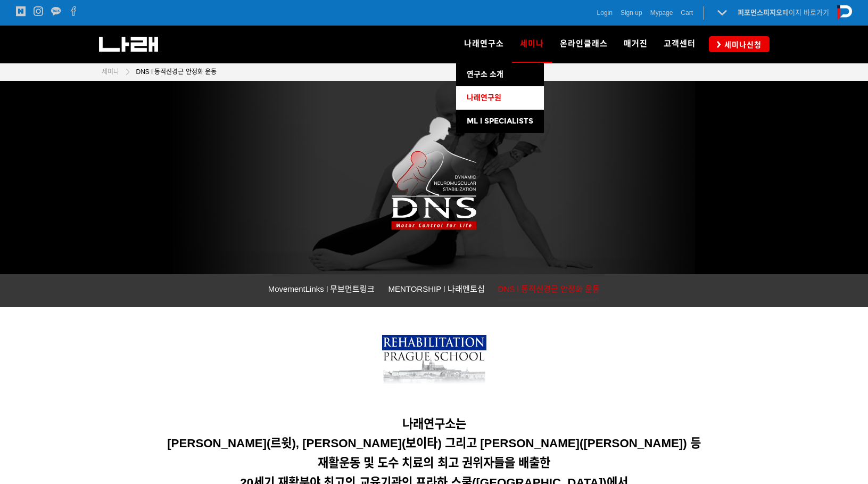  What do you see at coordinates (635, 44) in the screenshot?
I see `span: 매거진` at bounding box center [635, 44].